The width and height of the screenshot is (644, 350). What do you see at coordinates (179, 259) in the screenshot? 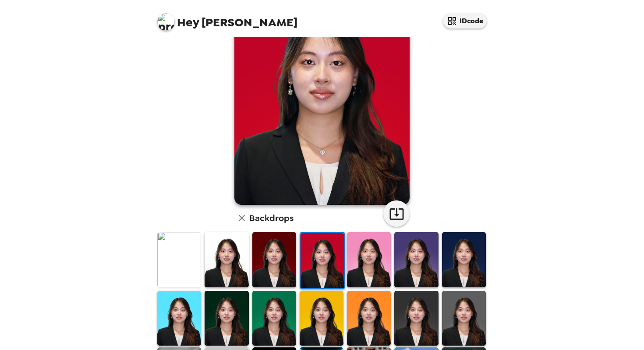
I see `img: Original` at bounding box center [179, 259].